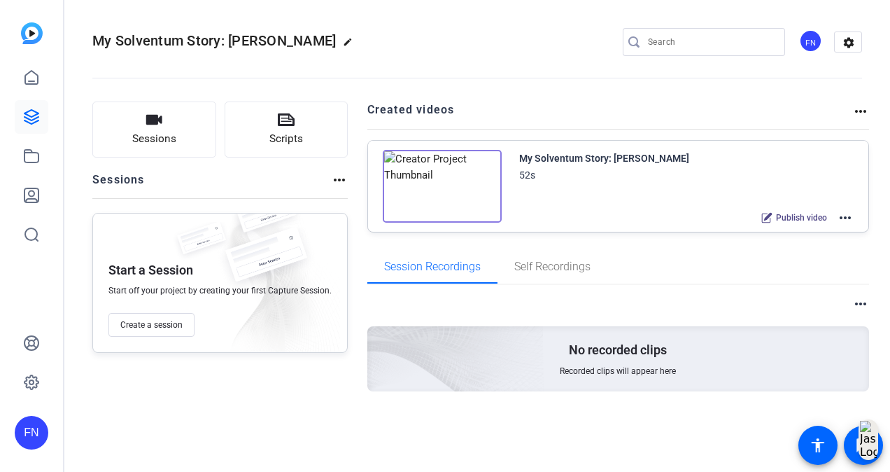 The width and height of the screenshot is (890, 472). I want to click on mat-icon: accessibility, so click(818, 445).